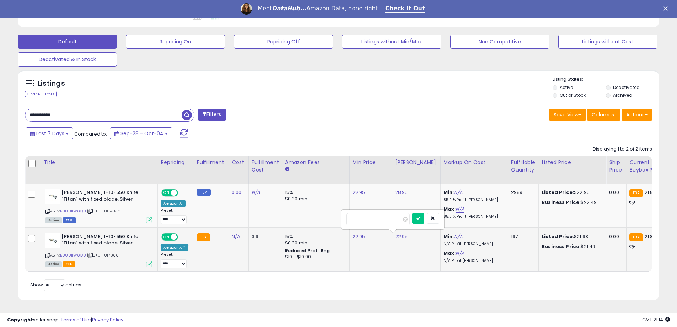  I want to click on div: 2989, so click(522, 192).